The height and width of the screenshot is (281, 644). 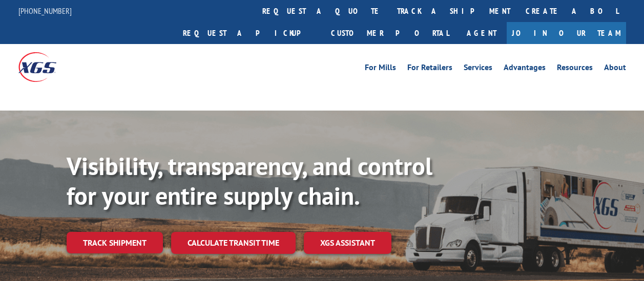 I want to click on a: Customer Portal, so click(x=390, y=33).